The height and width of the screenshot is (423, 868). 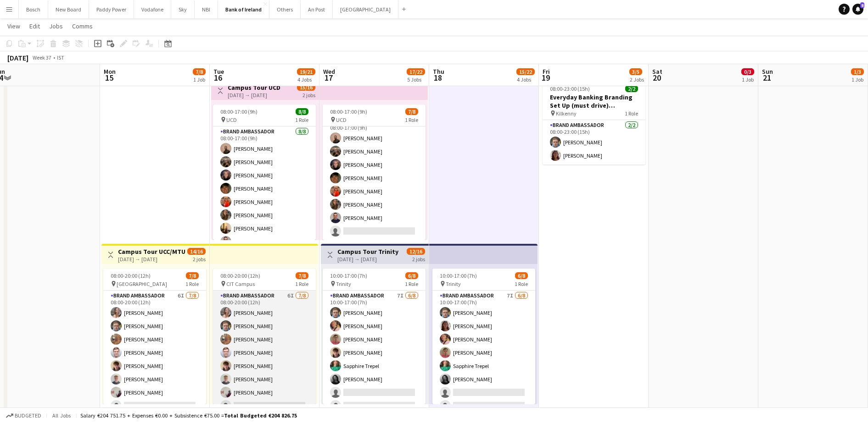 What do you see at coordinates (546, 71) in the screenshot?
I see `span: Fri` at bounding box center [546, 71].